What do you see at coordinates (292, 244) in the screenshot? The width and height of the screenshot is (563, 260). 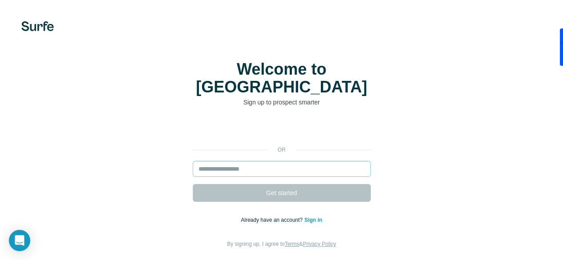 I see `a: Terms` at bounding box center [292, 244].